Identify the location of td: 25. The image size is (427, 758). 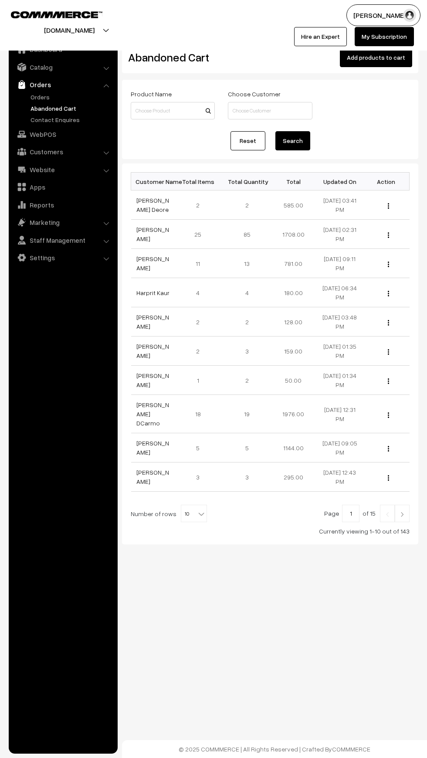
(201, 234).